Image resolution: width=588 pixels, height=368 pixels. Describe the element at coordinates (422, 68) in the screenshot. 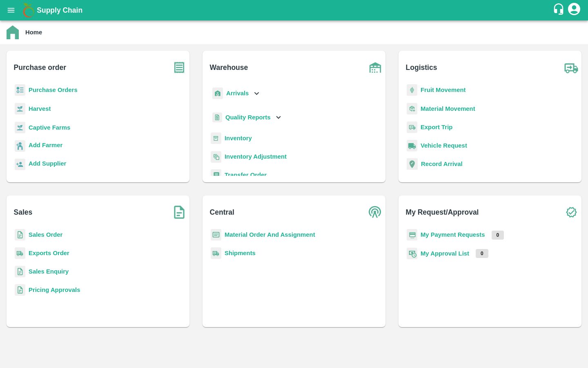

I see `b: Logistics` at that location.